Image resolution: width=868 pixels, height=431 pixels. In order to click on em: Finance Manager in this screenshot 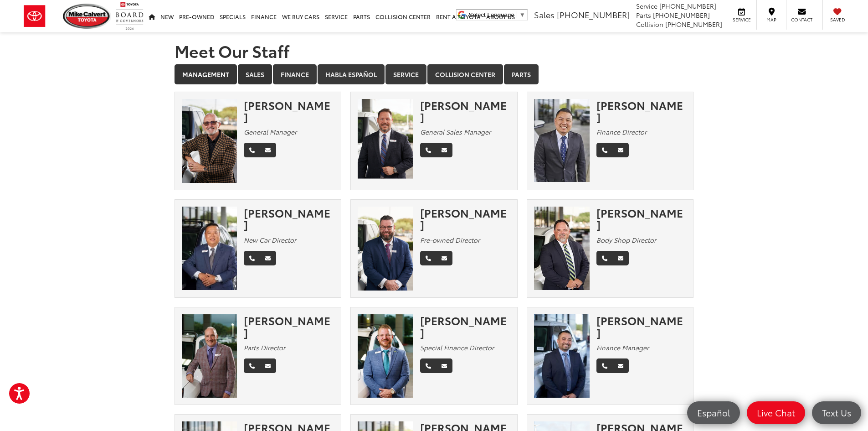, I will do `click(622, 347)`.